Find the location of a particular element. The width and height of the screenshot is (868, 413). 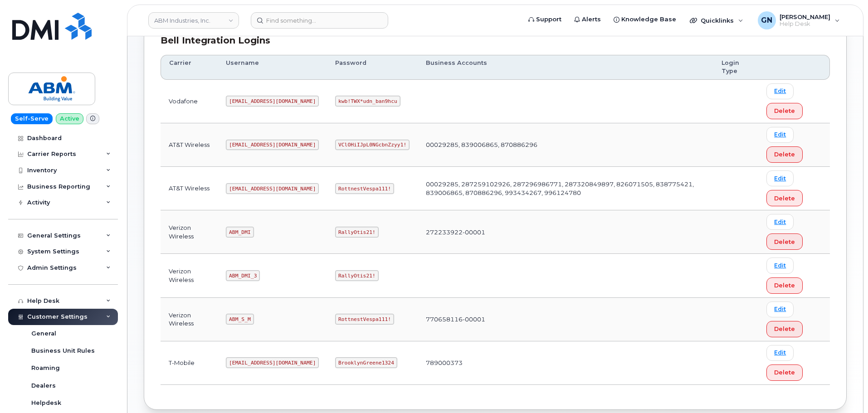

span: Alerts is located at coordinates (591, 20).